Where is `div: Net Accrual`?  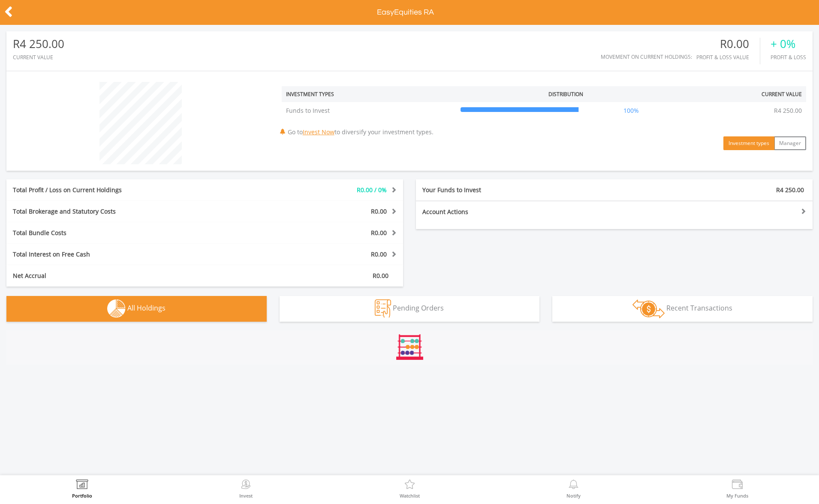 div: Net Accrual is located at coordinates (122, 276).